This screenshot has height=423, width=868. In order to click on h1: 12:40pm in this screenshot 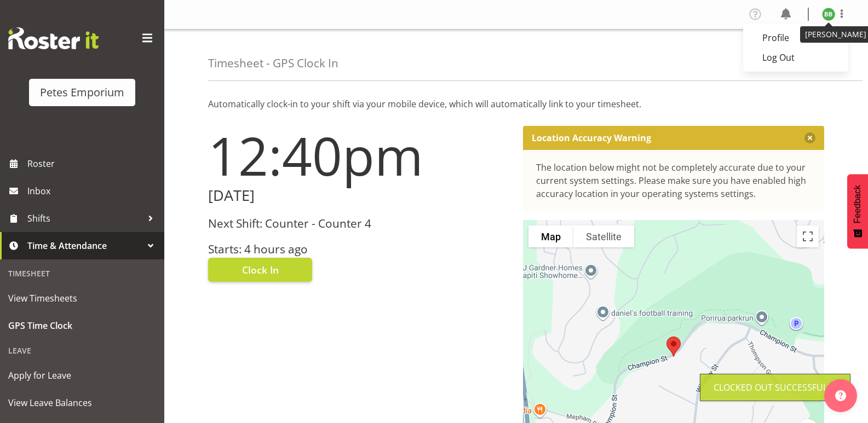, I will do `click(359, 155)`.